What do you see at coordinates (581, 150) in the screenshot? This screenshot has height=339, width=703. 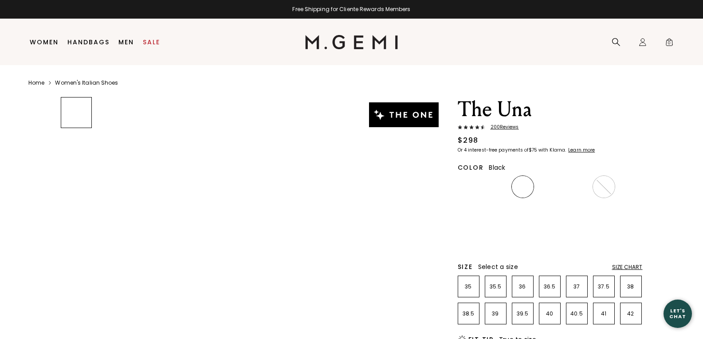 I see `klarna-placement-style-cta: Learn more` at bounding box center [581, 150].